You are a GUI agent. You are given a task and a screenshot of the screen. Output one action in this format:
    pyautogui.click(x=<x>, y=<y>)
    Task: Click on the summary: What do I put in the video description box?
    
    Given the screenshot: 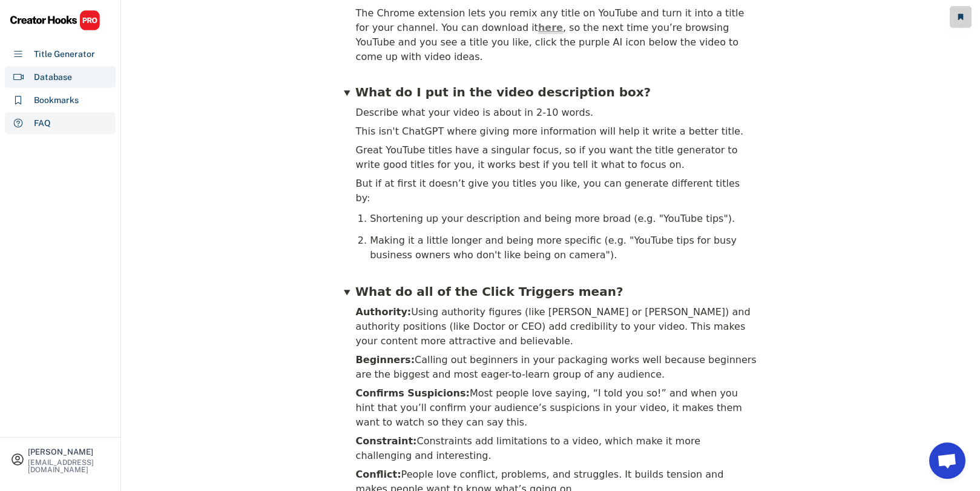 What is the action you would take?
    pyautogui.click(x=551, y=86)
    